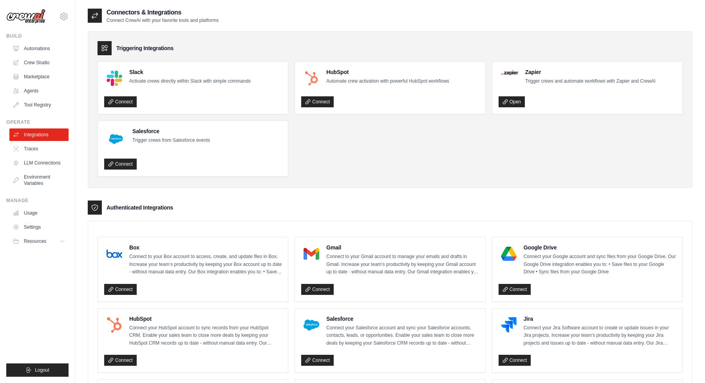 The image size is (705, 383). What do you see at coordinates (311, 254) in the screenshot?
I see `img: Gmail Logo` at bounding box center [311, 254].